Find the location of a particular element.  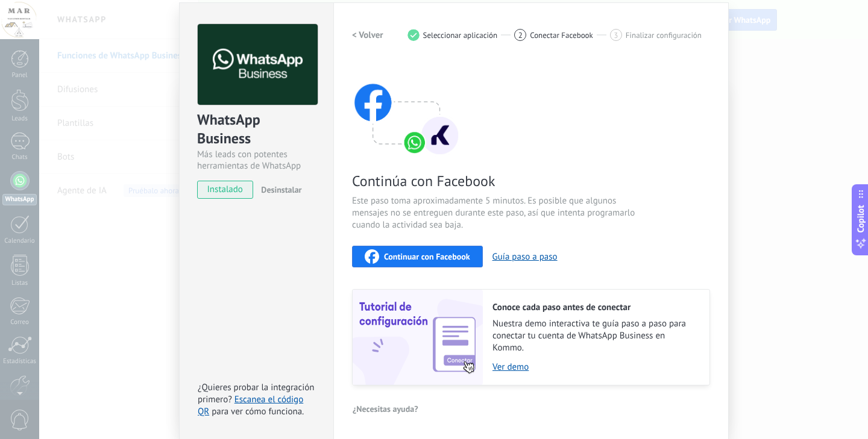

span: Desinstalar is located at coordinates (281, 190).